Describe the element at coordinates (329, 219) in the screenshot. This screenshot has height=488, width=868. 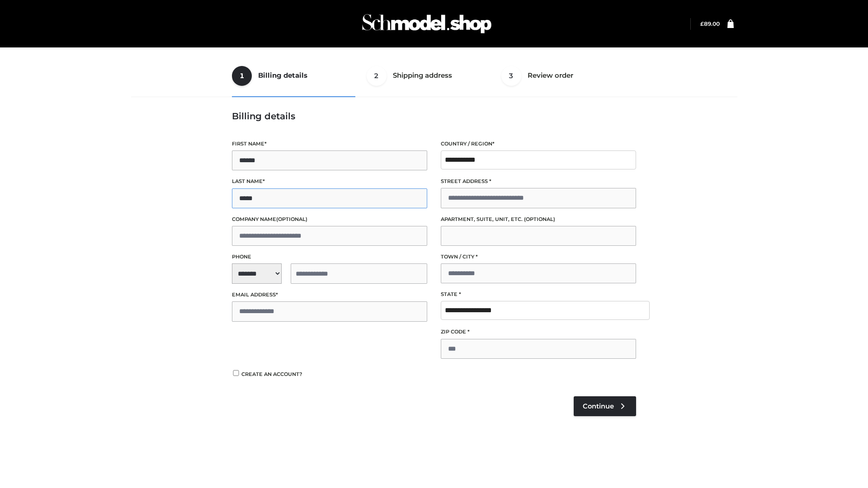
I see `label: Company name` at that location.